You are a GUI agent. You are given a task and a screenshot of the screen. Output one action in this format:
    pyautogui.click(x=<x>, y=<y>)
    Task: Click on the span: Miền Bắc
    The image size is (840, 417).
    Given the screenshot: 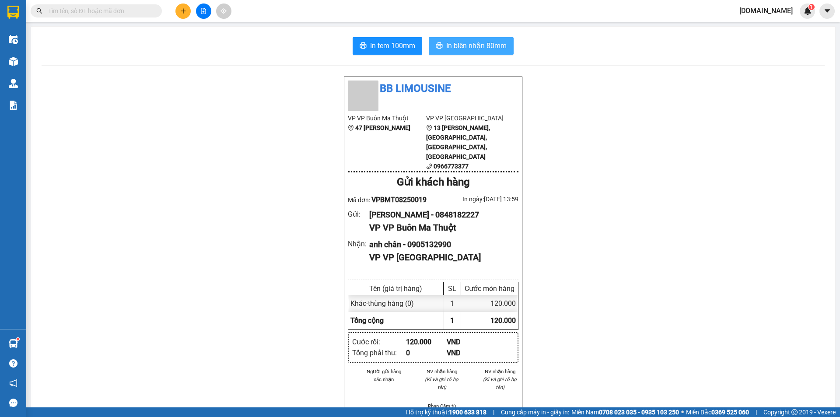 What is the action you would take?
    pyautogui.click(x=717, y=412)
    